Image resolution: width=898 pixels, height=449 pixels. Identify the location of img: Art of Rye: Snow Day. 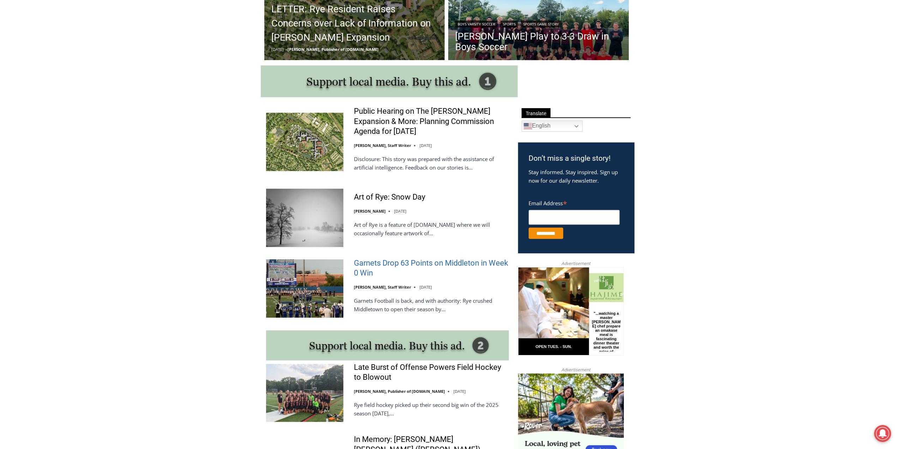
(305, 217).